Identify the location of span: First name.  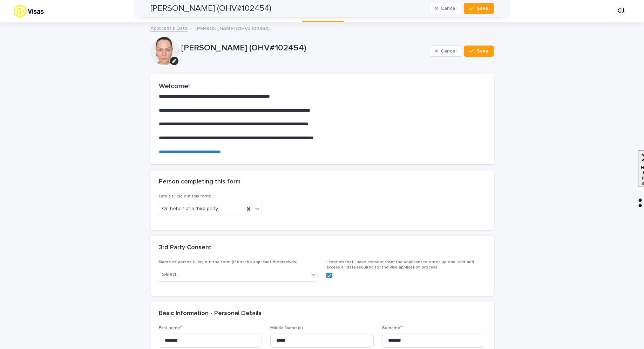
(170, 328).